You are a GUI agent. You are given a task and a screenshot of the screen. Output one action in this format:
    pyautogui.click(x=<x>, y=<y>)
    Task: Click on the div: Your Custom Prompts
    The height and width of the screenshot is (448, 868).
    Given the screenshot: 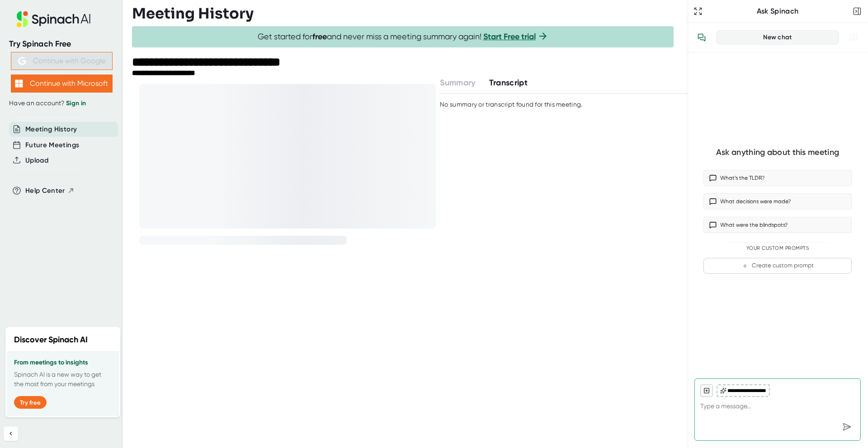 What is the action you would take?
    pyautogui.click(x=777, y=248)
    